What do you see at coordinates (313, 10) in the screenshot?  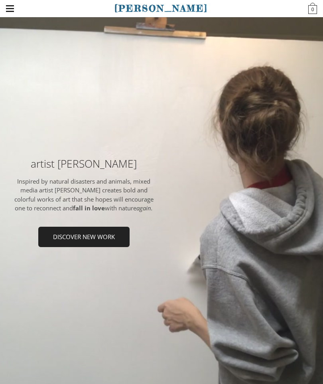 I see `span: 0` at bounding box center [313, 10].